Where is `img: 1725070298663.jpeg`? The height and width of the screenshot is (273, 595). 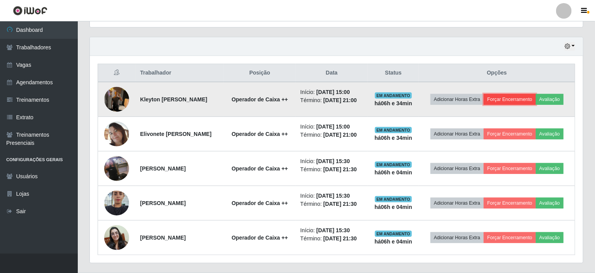
img: 1725070298663.jpeg is located at coordinates (117, 169).